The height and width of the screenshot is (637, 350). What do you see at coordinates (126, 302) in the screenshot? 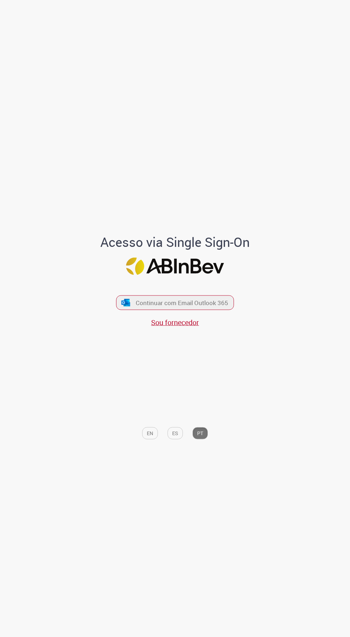
I see `img: ícone Azure/Microsoft 360` at bounding box center [126, 302].